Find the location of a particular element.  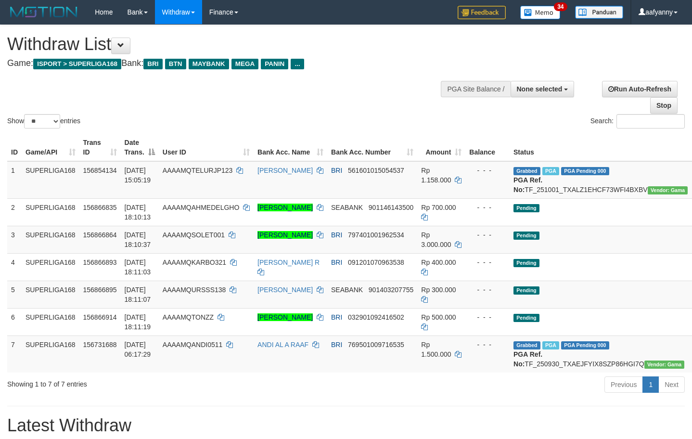

span: PANIN is located at coordinates (274, 64).